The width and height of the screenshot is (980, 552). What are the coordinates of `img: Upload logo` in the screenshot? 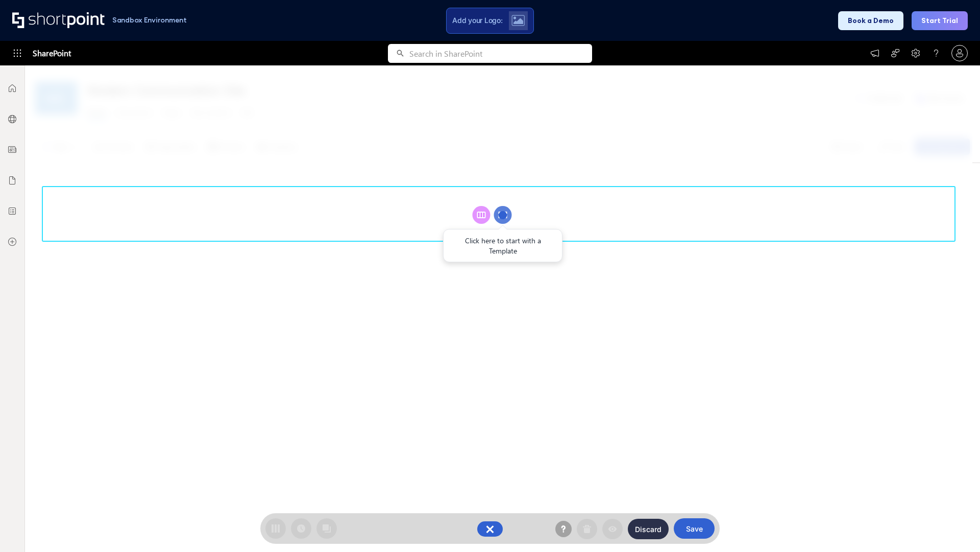 It's located at (518, 21).